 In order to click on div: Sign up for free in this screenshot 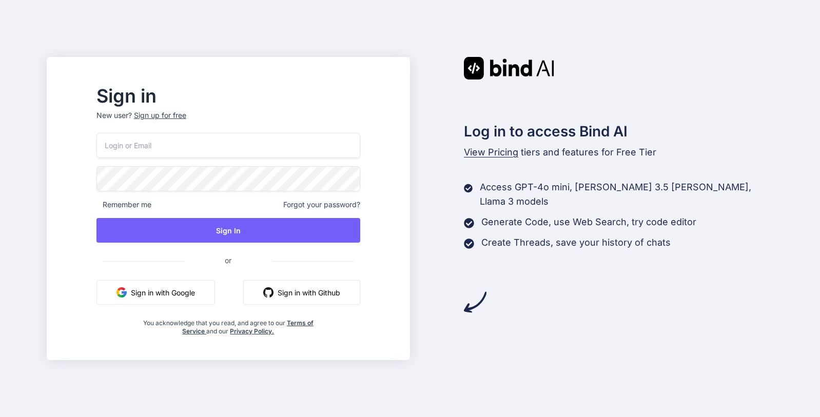, I will do `click(160, 116)`.